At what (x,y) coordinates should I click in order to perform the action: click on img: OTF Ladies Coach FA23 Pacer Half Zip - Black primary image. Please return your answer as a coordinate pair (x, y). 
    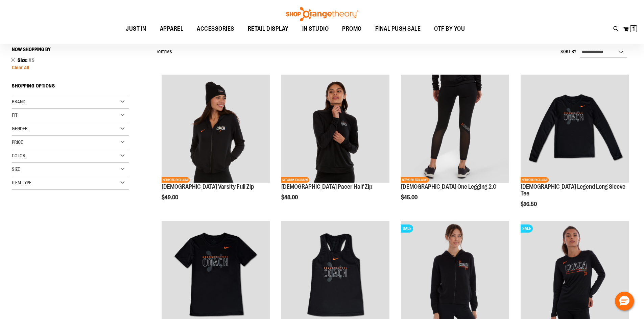
    Looking at the image, I should click on (336, 129).